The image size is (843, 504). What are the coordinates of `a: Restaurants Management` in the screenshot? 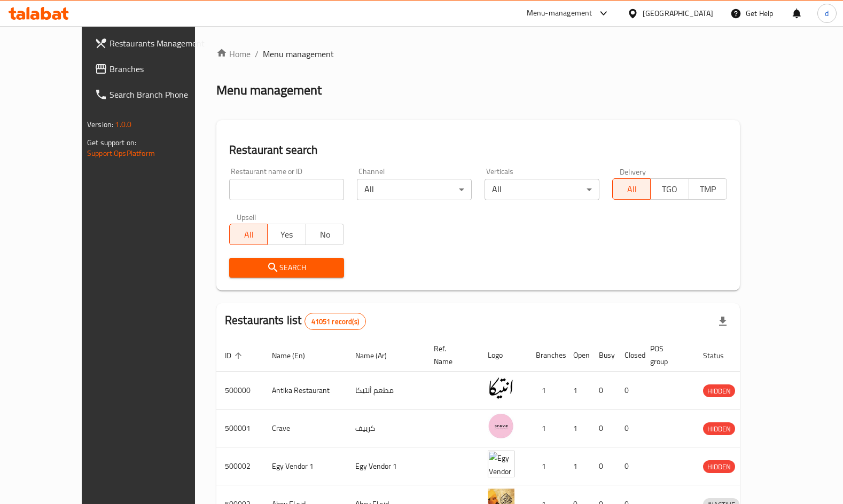 It's located at (154, 43).